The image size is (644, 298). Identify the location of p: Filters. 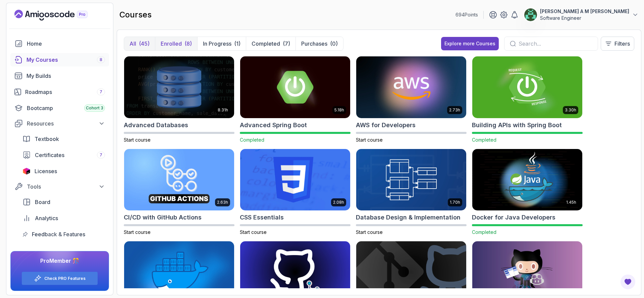
(622, 44).